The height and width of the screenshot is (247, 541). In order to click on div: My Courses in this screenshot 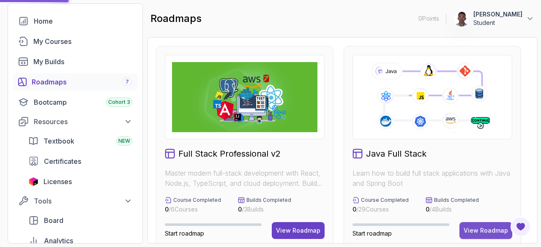, I will do `click(83, 41)`.